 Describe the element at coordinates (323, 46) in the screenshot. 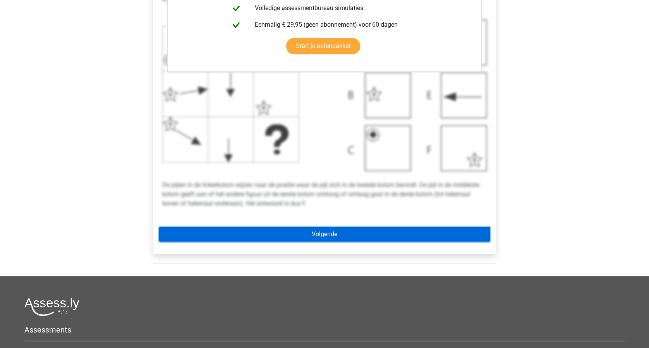

I see `a: Start je oefenpakket` at that location.